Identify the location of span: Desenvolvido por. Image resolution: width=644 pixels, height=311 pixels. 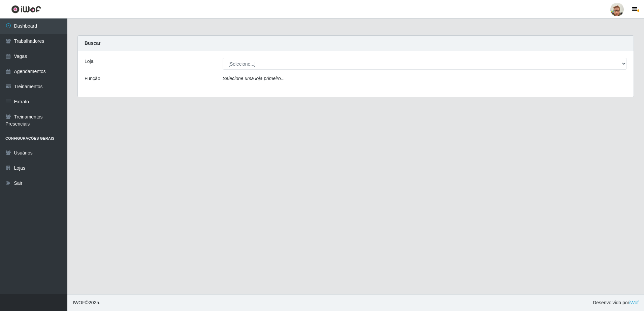
(616, 302).